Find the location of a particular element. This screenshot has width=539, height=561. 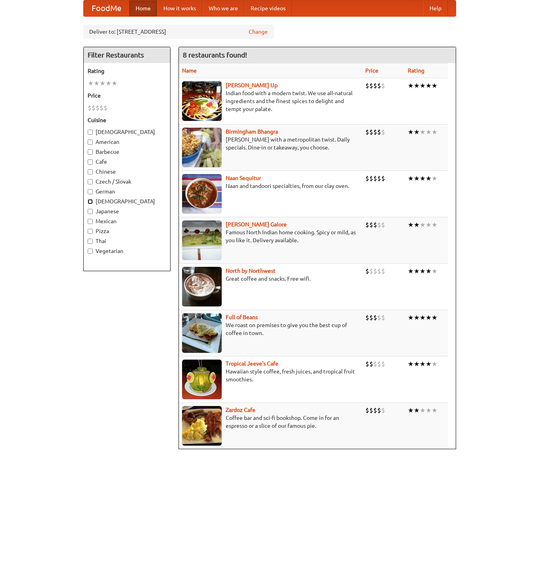

b: Naan Sequitur is located at coordinates (243, 178).